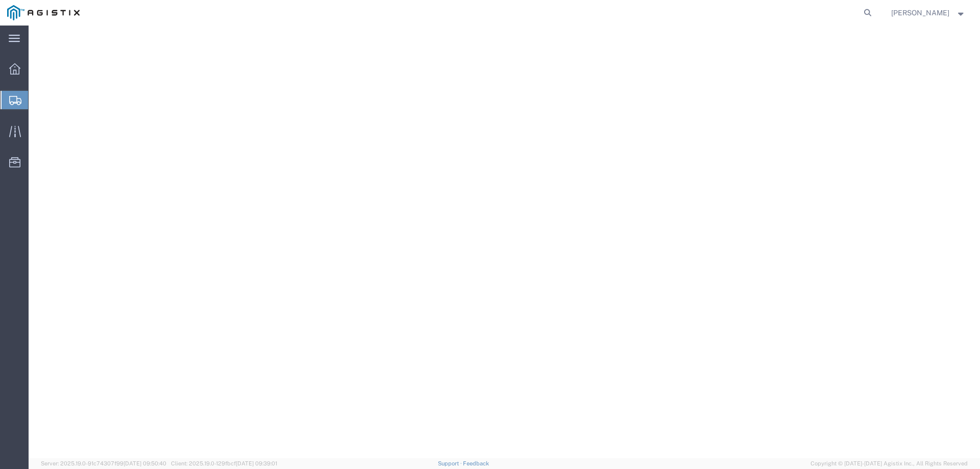  I want to click on span: Jesse Jordan, so click(920, 13).